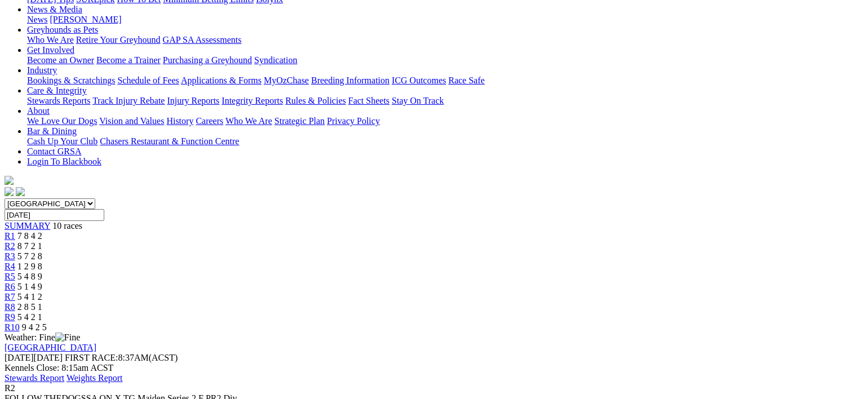 The width and height of the screenshot is (868, 399). I want to click on a: Strategic Plan, so click(299, 121).